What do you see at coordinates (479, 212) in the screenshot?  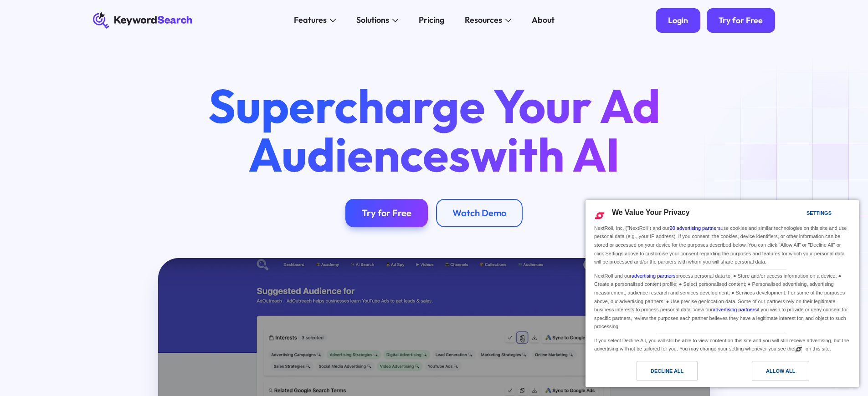 I see `div: Watch Demo` at bounding box center [479, 212].